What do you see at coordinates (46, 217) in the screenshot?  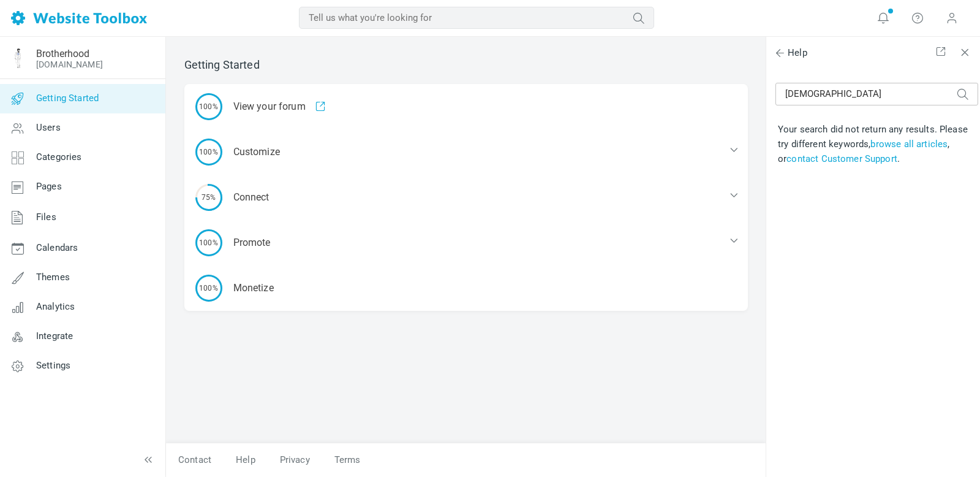 I see `span: Files` at bounding box center [46, 217].